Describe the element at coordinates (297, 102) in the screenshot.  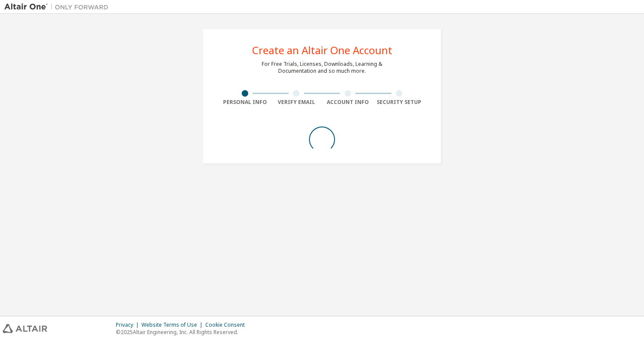
I see `div: Verify Email` at that location.